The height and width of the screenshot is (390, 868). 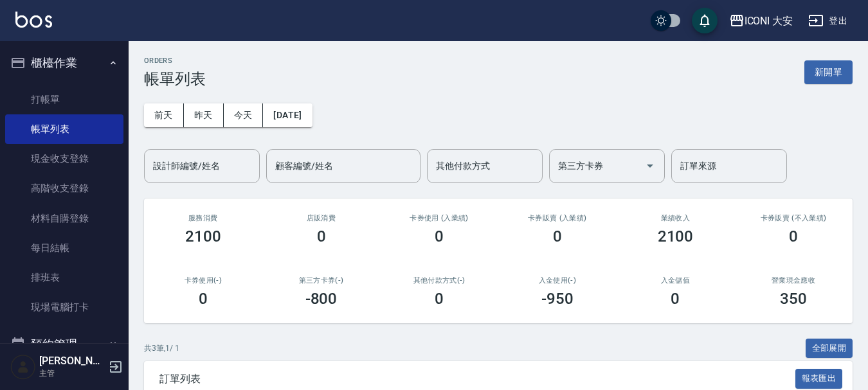 What do you see at coordinates (676, 218) in the screenshot?
I see `h2: 業績收入` at bounding box center [676, 218].